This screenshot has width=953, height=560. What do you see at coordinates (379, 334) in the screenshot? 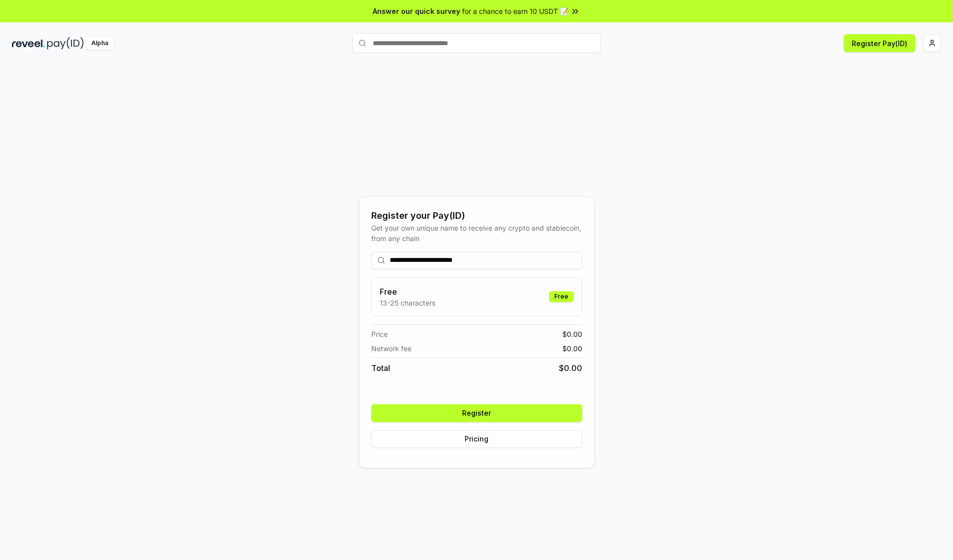
I see `span: Price` at bounding box center [379, 334].